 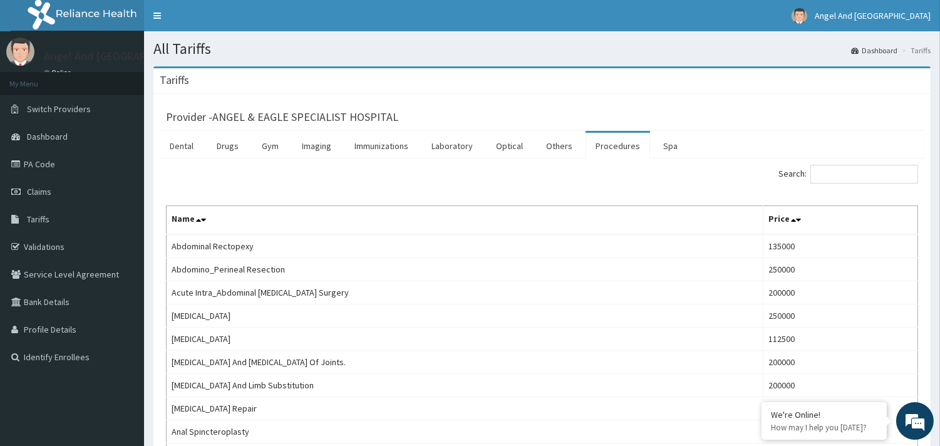 I want to click on th: Name, so click(x=465, y=220).